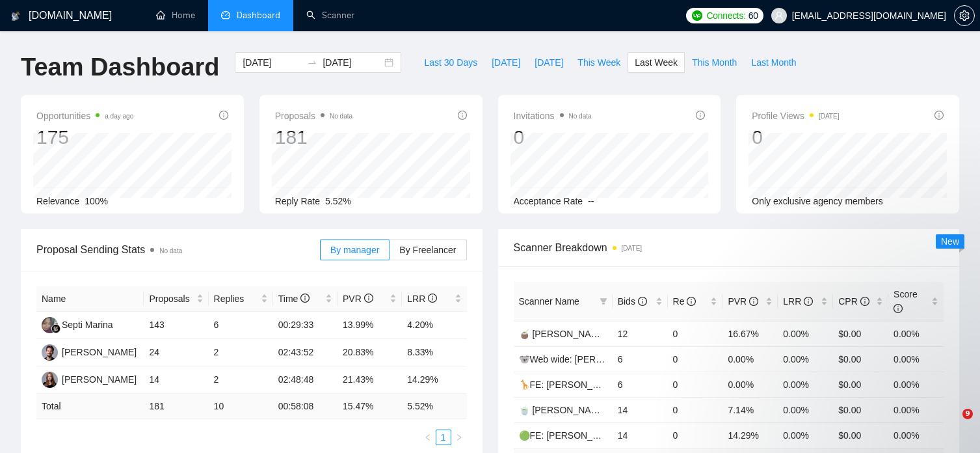 The height and width of the screenshot is (453, 980). What do you see at coordinates (854, 301) in the screenshot?
I see `span: CPR` at bounding box center [854, 301].